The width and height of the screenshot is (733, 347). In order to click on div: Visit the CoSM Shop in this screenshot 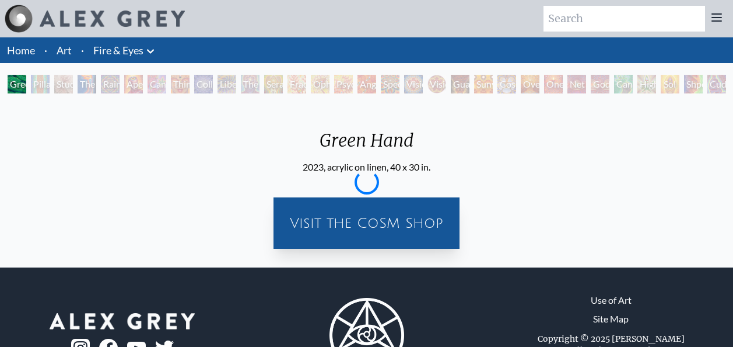, I will do `click(366, 223)`.